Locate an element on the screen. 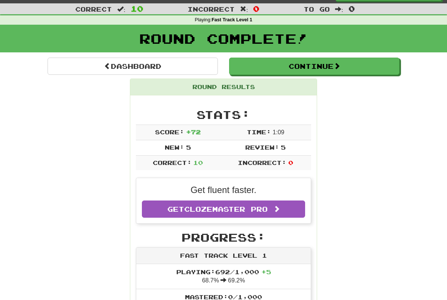  strong: Fast Track Level 1 is located at coordinates (232, 20).